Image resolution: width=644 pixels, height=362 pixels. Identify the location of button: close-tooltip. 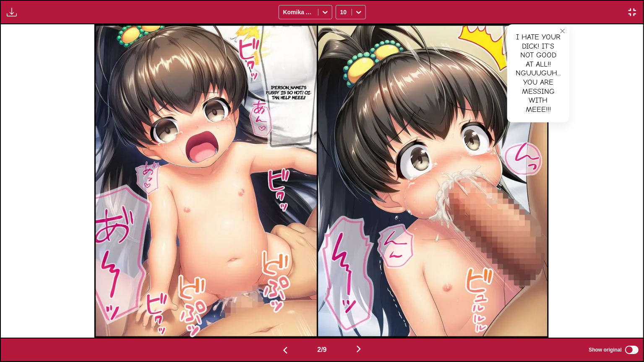
(563, 31).